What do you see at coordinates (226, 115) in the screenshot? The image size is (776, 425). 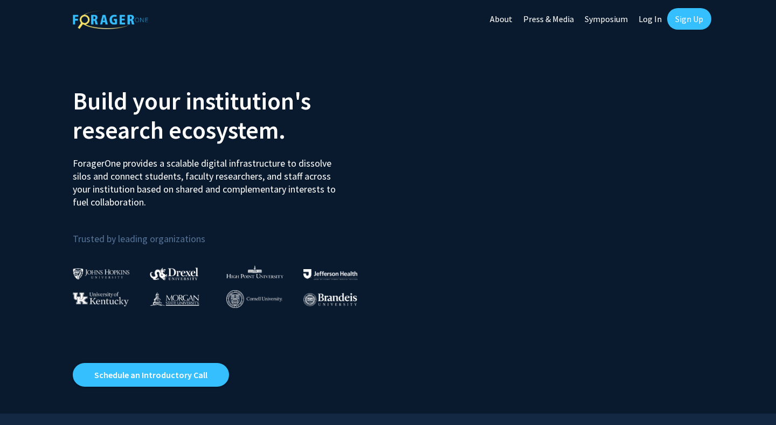 I see `h2: Build your institution's research ecosystem.` at bounding box center [226, 115].